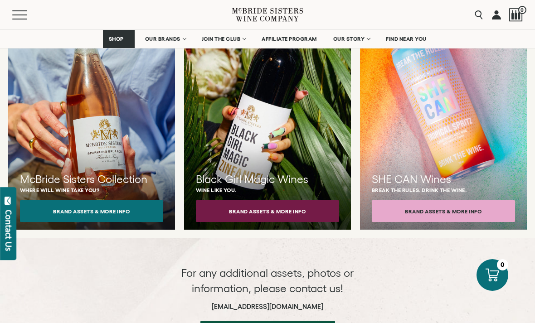  Describe the element at coordinates (289, 39) in the screenshot. I see `span: AFFILIATE PROGRAM` at that location.